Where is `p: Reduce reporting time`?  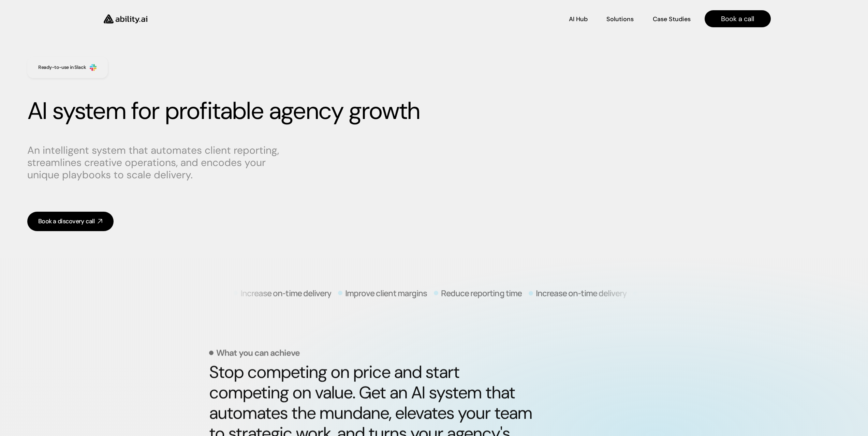 p: Reduce reporting time is located at coordinates (481, 293).